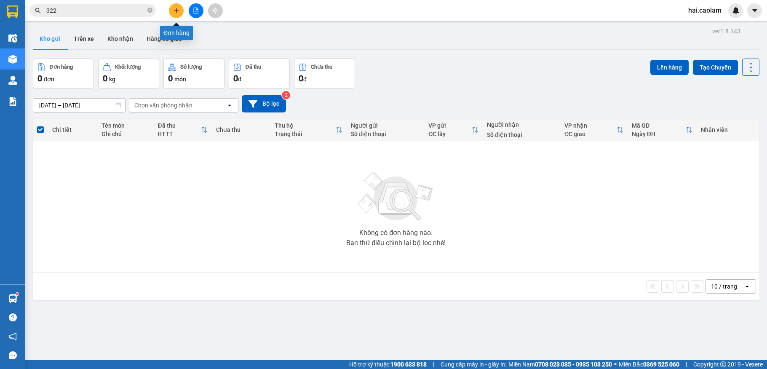 This screenshot has width=767, height=369. Describe the element at coordinates (649, 364) in the screenshot. I see `span: Miền Bắc` at that location.